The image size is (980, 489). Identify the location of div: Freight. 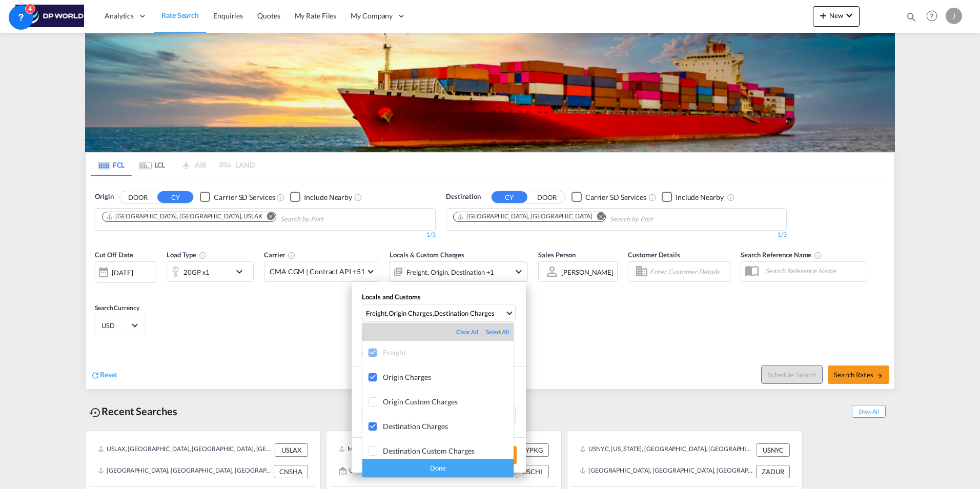
(448, 352).